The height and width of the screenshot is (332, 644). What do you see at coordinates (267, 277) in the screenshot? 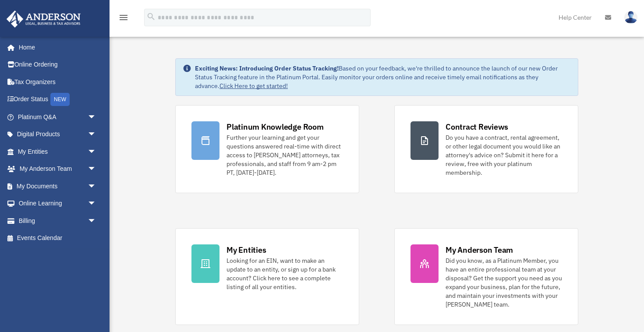
I see `a: My Entities Looking for an EIN, want to make an update to an entity, or sign up for a bank accoun...` at bounding box center [267, 277].